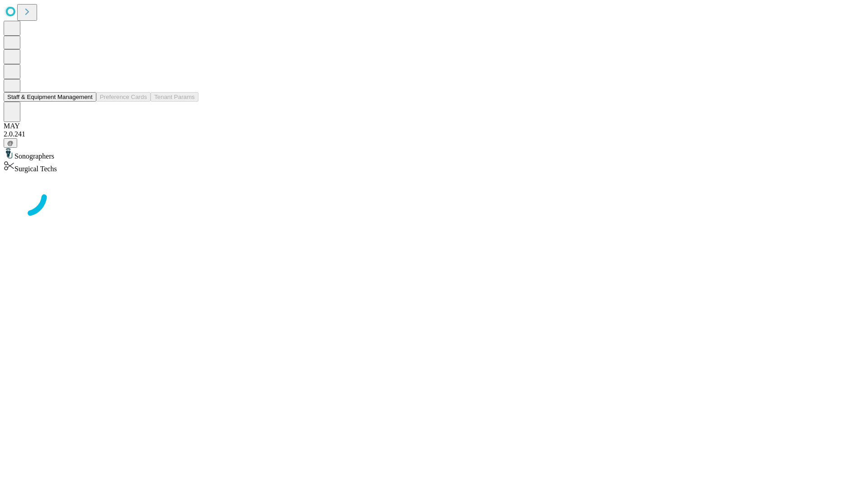 The height and width of the screenshot is (488, 868). Describe the element at coordinates (434, 154) in the screenshot. I see `div: Sonographers` at that location.